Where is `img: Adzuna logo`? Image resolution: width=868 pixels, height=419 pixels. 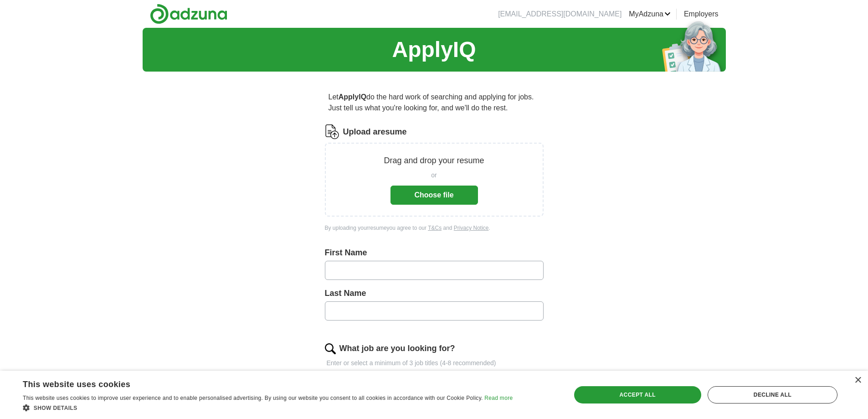 img: Adzuna logo is located at coordinates (188, 13).